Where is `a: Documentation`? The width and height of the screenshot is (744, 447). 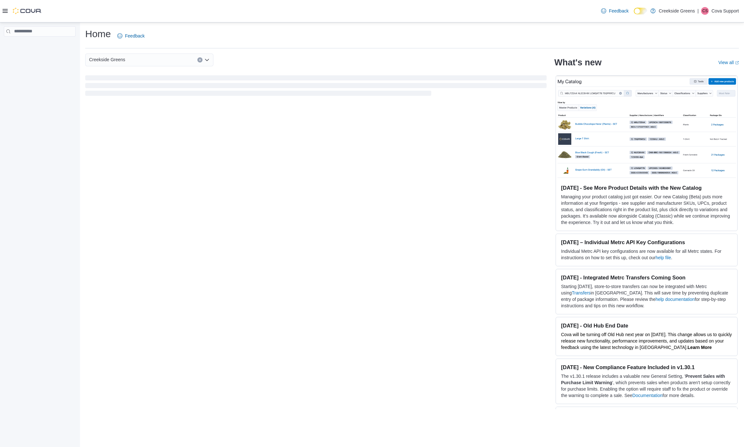 a: Documentation is located at coordinates (648, 395).